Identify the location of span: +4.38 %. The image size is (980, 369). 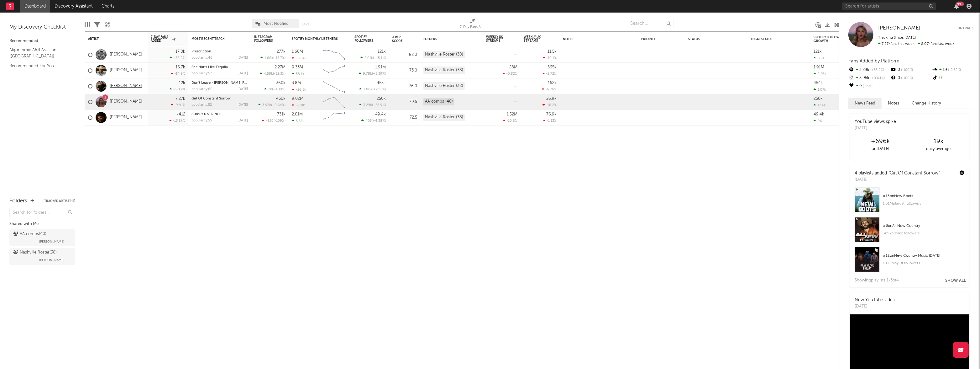
(379, 120).